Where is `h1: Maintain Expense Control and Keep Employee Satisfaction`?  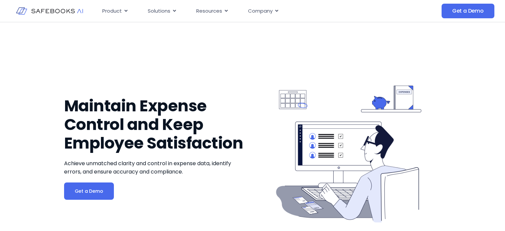 h1: Maintain Expense Control and Keep Employee Satisfaction is located at coordinates (157, 125).